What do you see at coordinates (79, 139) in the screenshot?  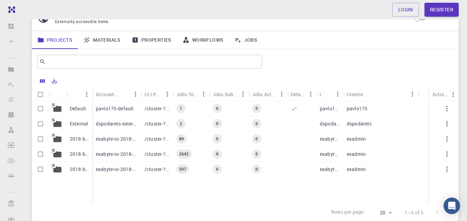 I see `p: 2018-bg-study-phase-i-ph` at bounding box center [79, 139].